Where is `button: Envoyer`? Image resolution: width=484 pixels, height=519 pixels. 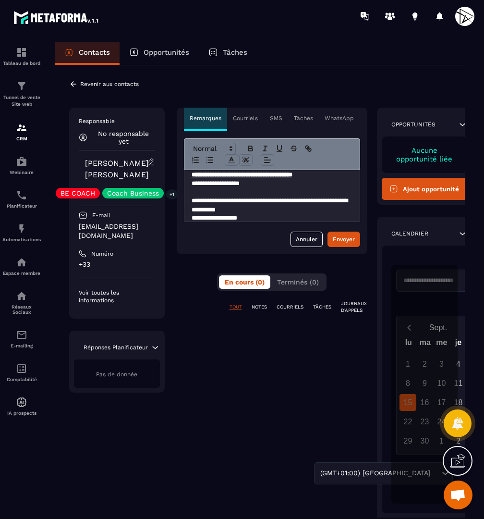 button: Envoyer is located at coordinates (344, 239).